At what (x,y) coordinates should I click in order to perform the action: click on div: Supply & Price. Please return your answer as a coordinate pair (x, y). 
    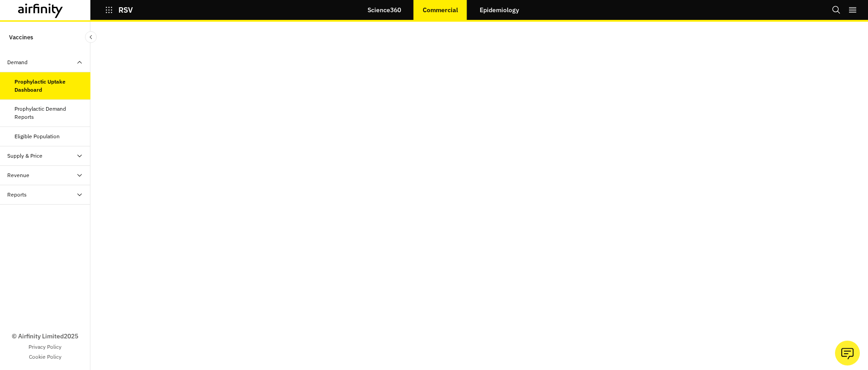
    Looking at the image, I should click on (25, 156).